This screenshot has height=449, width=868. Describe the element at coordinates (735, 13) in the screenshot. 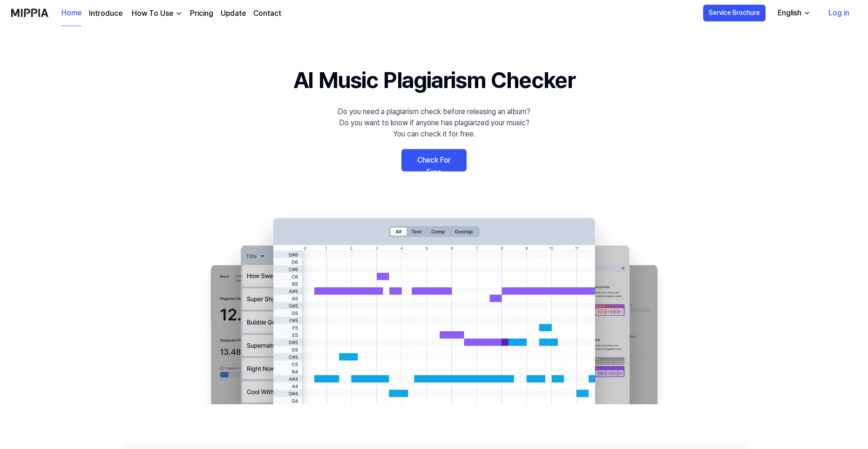

I see `a: Service Brochure` at that location.